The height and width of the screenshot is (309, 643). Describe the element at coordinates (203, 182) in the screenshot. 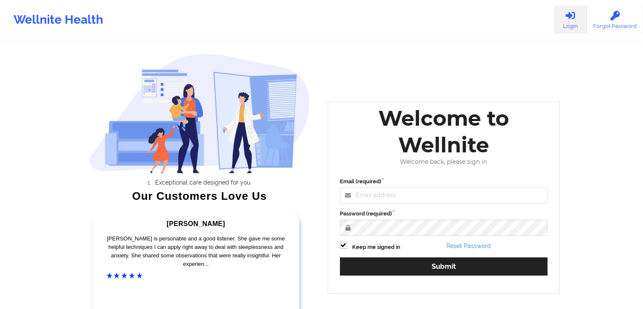

I see `li: Exceptional care designed for you.` at that location.